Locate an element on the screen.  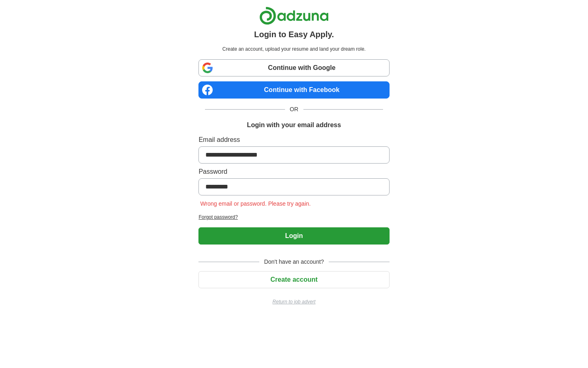
label: Password is located at coordinates (294, 172).